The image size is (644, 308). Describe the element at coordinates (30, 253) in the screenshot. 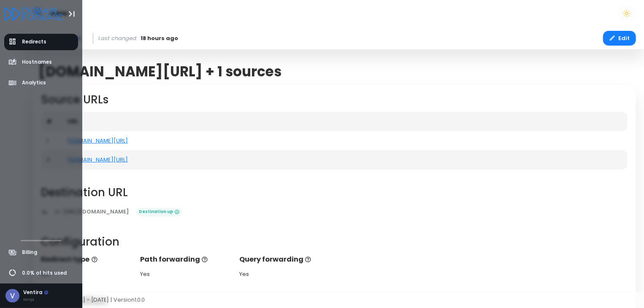

I see `span: Billing` at that location.